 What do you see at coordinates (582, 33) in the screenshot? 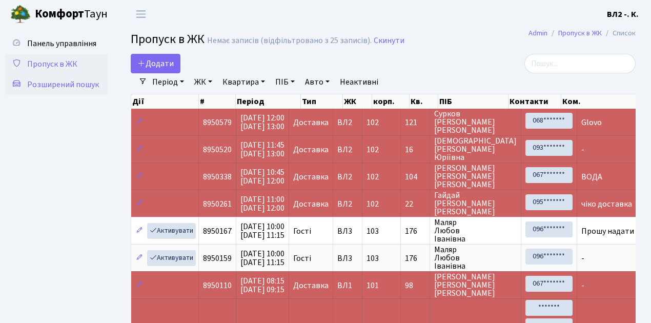
I see `nav: breadcrumb` at bounding box center [582, 33].